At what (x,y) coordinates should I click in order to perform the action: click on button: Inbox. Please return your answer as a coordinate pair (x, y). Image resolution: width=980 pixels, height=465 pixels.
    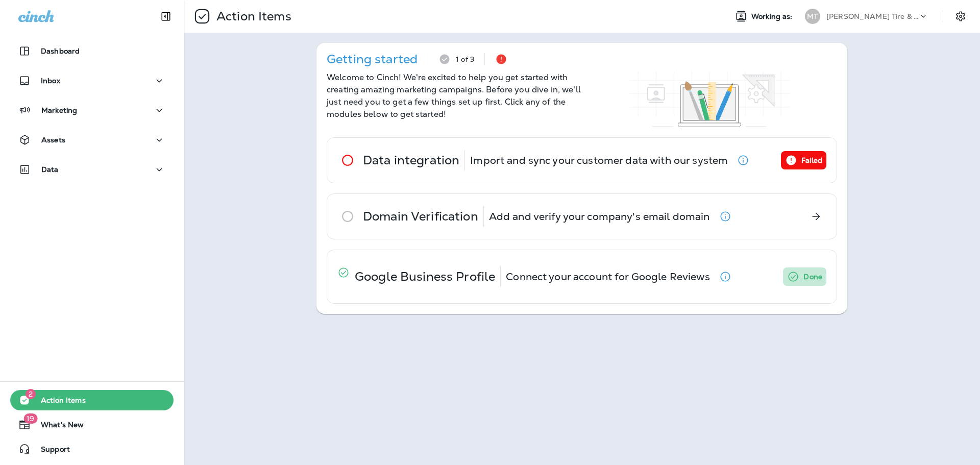
    Looking at the image, I should click on (92, 80).